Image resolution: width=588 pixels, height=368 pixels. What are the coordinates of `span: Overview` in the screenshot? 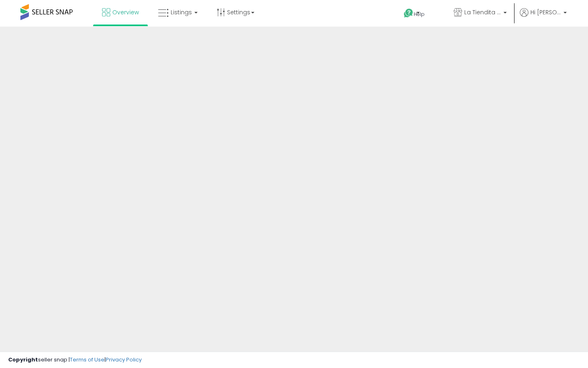 It's located at (125, 12).